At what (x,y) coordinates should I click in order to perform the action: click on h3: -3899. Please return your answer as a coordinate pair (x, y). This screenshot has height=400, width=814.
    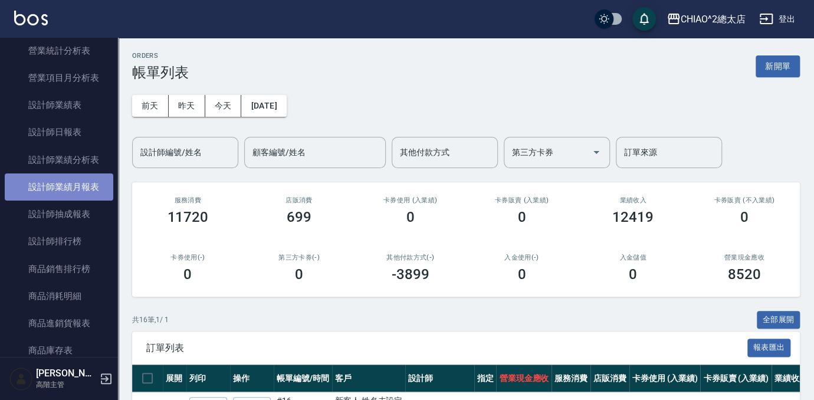
    Looking at the image, I should click on (411, 274).